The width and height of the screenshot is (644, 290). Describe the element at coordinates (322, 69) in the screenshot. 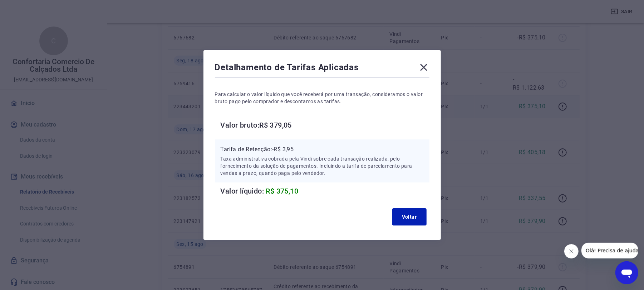

I see `div: Detalhamento de Tarifas Aplicadas` at that location.